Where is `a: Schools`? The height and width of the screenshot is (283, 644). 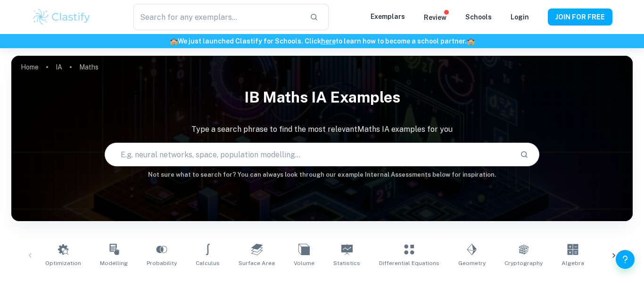 a: Schools is located at coordinates (478, 17).